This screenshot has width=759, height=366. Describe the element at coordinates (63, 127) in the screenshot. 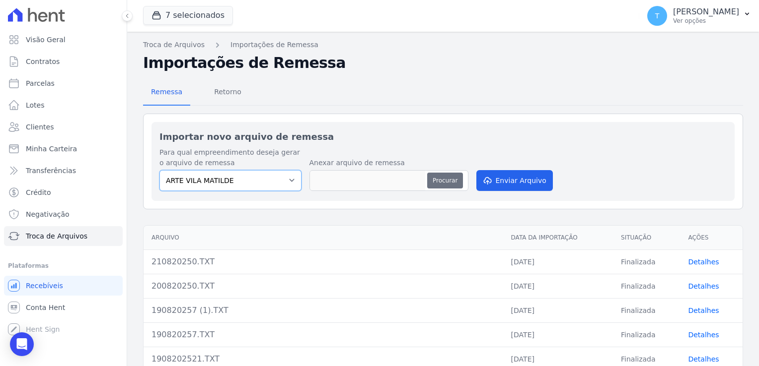

I see `a: Clientes` at that location.